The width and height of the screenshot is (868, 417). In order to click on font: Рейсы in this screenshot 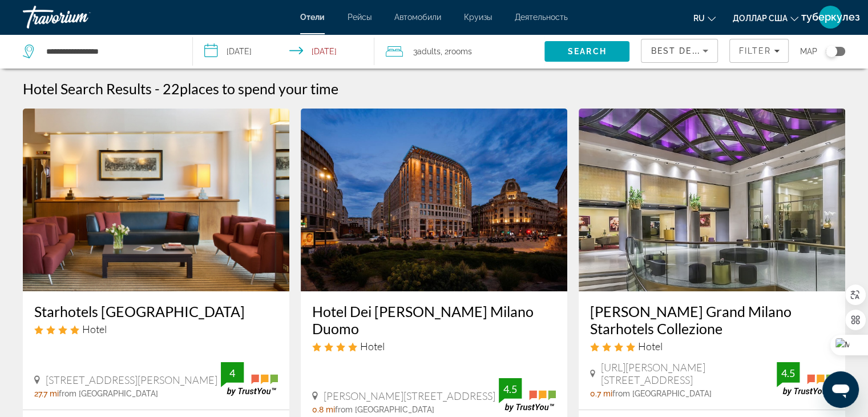, I will do `click(360, 17)`.